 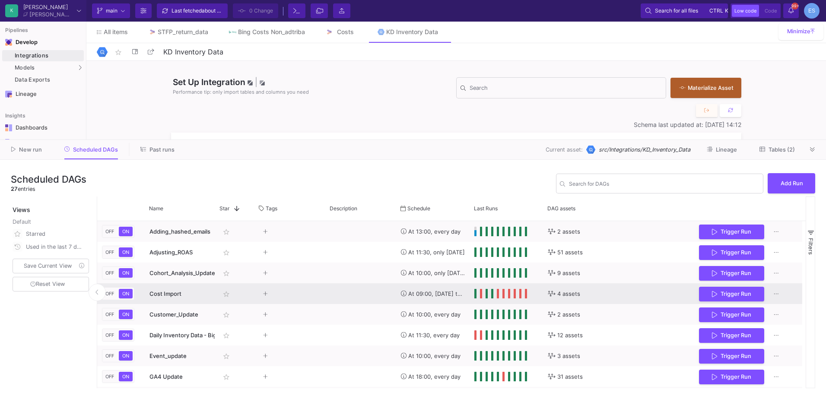 I want to click on button: main, so click(x=111, y=11).